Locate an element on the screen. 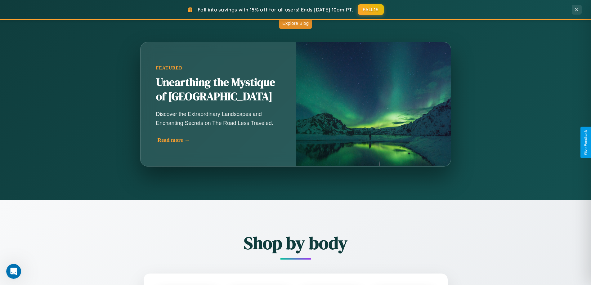 The image size is (591, 285). button: FALL15 is located at coordinates (371, 10).